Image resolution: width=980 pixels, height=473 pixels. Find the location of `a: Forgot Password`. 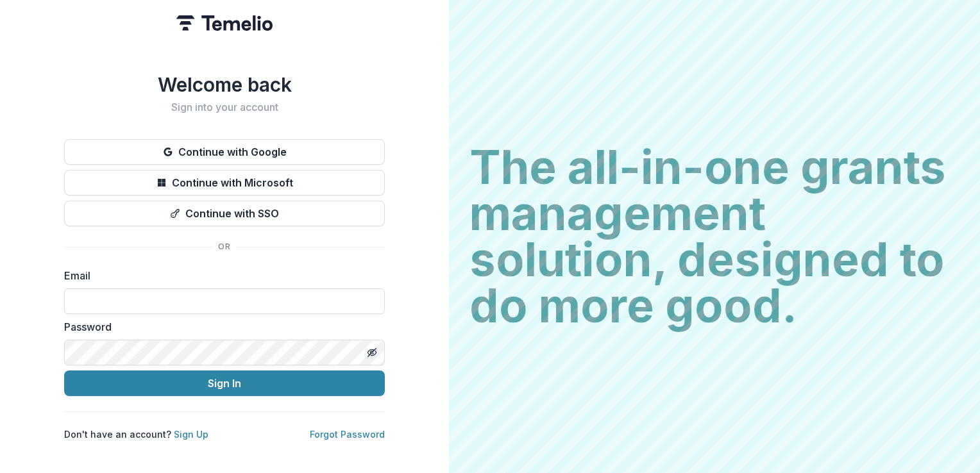

a: Forgot Password is located at coordinates (347, 434).